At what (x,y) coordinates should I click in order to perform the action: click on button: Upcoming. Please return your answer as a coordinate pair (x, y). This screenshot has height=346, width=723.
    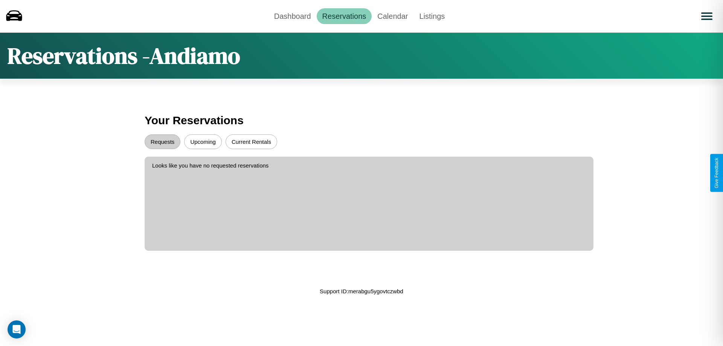
    Looking at the image, I should click on (203, 142).